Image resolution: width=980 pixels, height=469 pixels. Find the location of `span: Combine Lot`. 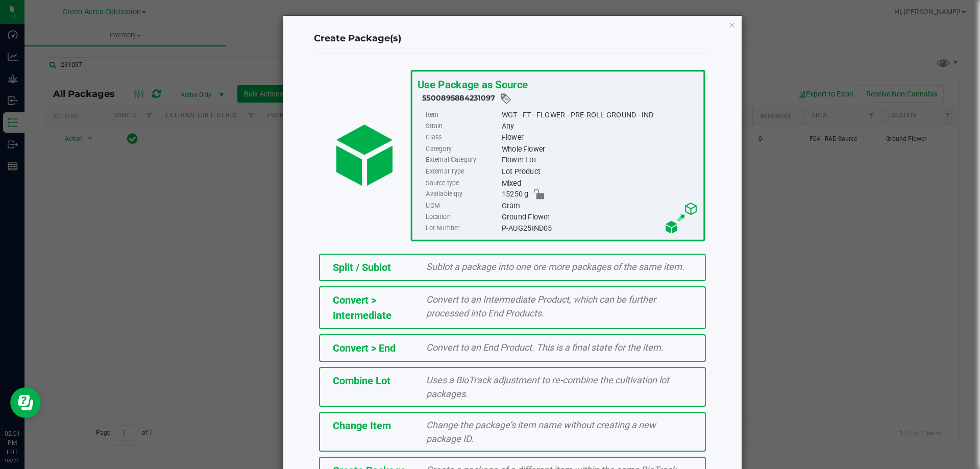

span: Combine Lot is located at coordinates (362, 380).